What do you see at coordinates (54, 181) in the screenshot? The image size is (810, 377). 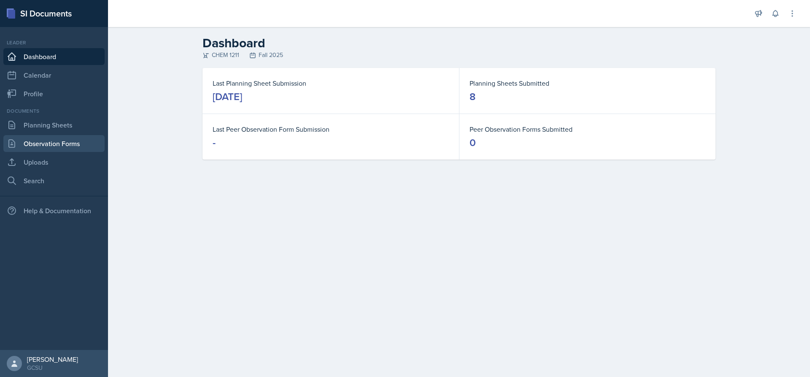 I see `a: Search` at bounding box center [54, 181].